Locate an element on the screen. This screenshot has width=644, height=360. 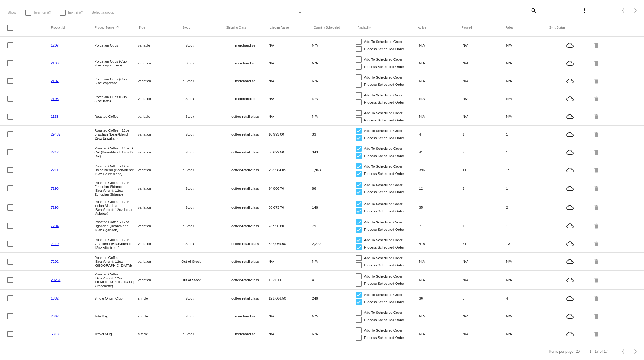
button: Change sorting for TotalQuantityFailed is located at coordinates (509, 28).